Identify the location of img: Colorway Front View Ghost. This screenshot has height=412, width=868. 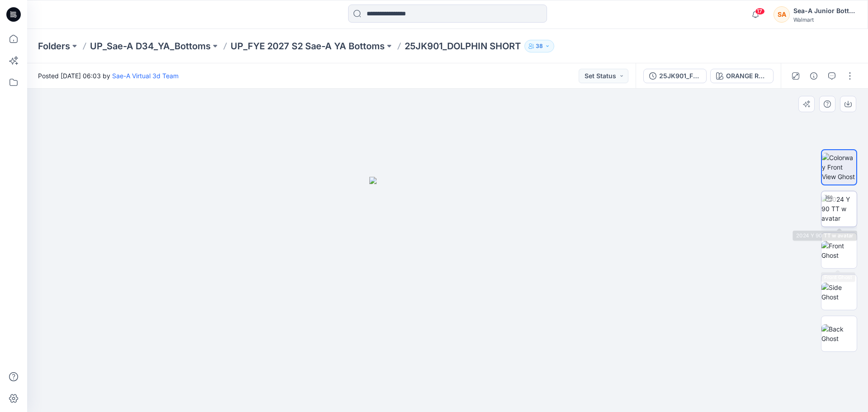
(839, 167).